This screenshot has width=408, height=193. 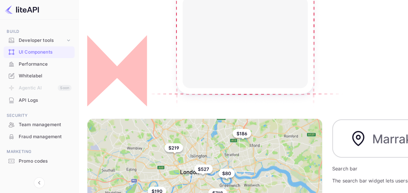 What do you see at coordinates (39, 125) in the screenshot?
I see `a: Team management` at bounding box center [39, 125].